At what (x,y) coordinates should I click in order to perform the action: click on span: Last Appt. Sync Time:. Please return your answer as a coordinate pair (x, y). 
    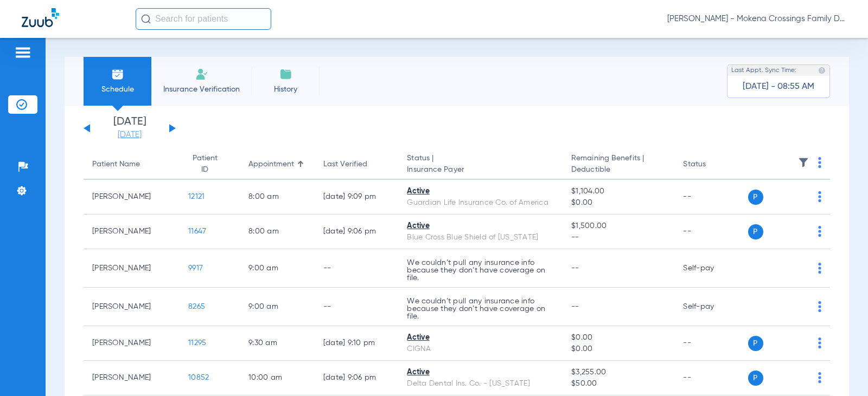
    Looking at the image, I should click on (764, 71).